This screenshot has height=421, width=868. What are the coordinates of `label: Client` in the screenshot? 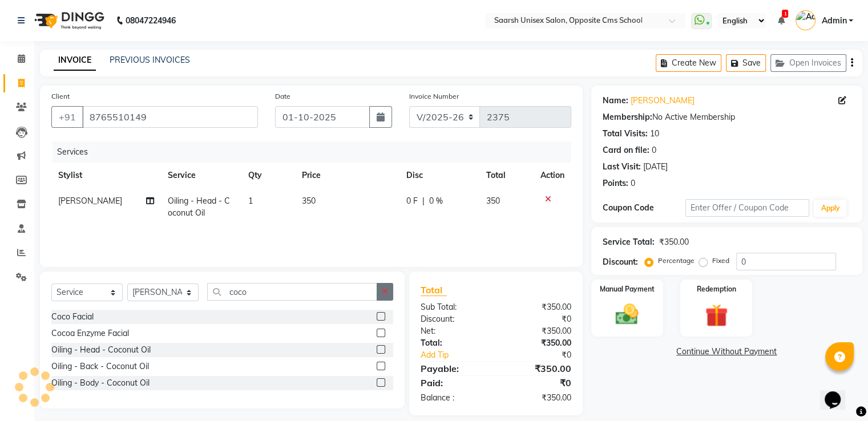 It's located at (61, 96).